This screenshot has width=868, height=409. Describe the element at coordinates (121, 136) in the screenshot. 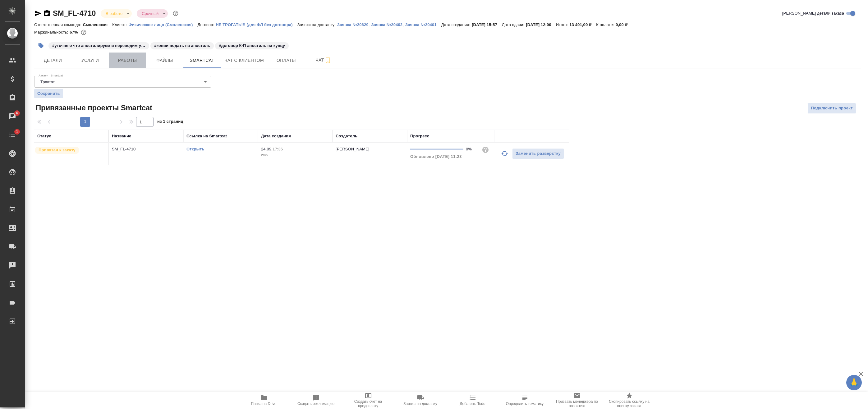

I see `div: Название` at that location.